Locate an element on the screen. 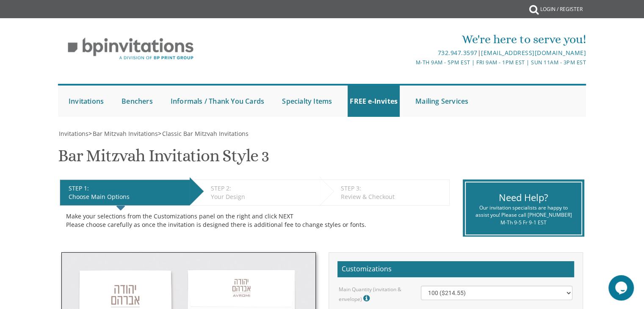 This screenshot has height=309, width=644. a: Informals / Thank You Cards is located at coordinates (217, 101).